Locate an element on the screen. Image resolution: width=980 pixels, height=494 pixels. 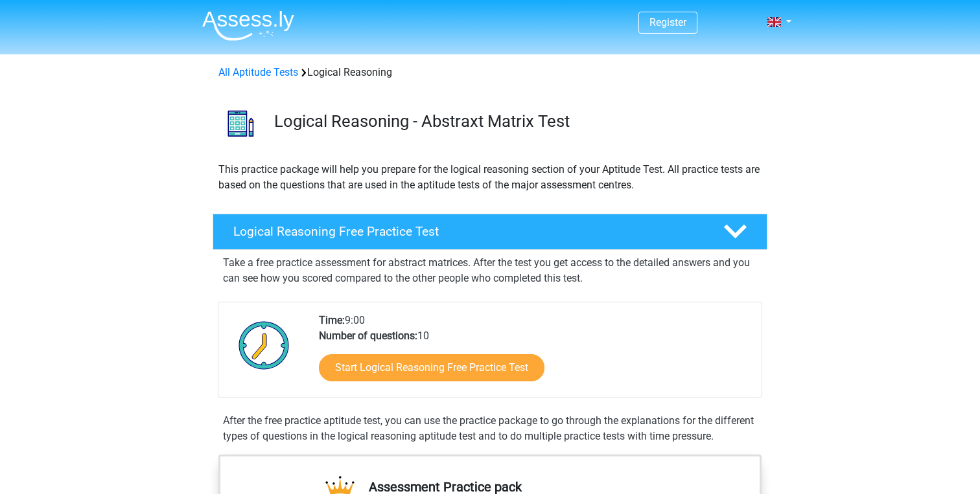
div: After the free practice aptitude test, you can use the practice package to go through the explana... is located at coordinates (490, 429).